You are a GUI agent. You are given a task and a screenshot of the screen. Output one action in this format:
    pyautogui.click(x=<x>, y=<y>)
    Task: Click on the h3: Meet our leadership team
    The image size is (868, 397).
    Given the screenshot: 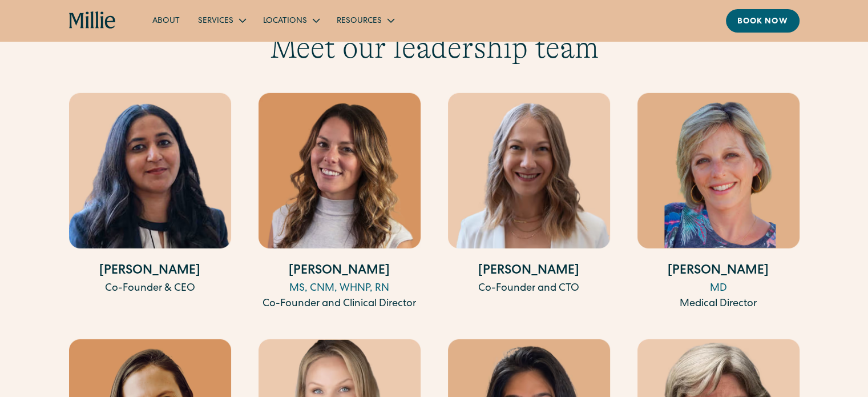 What is the action you would take?
    pyautogui.click(x=434, y=48)
    